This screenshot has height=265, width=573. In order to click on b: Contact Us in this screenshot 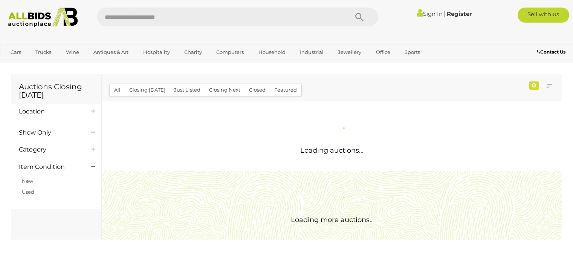, I will do `click(551, 52)`.